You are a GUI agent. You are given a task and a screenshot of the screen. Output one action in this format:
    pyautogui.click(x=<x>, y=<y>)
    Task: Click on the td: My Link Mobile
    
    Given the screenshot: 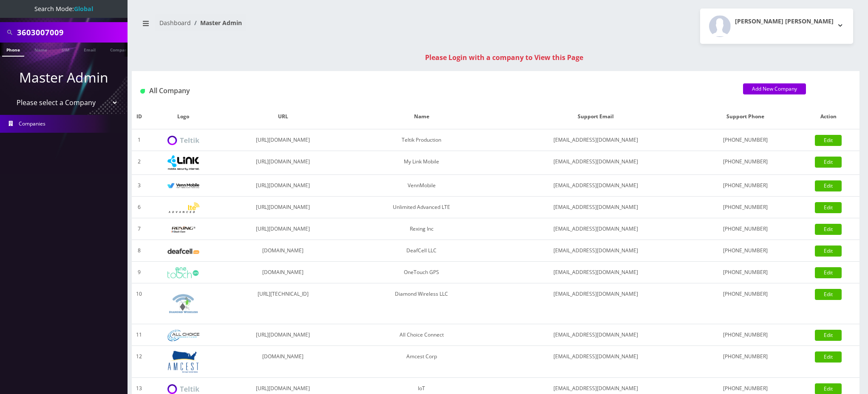 What is the action you would take?
    pyautogui.click(x=421, y=163)
    